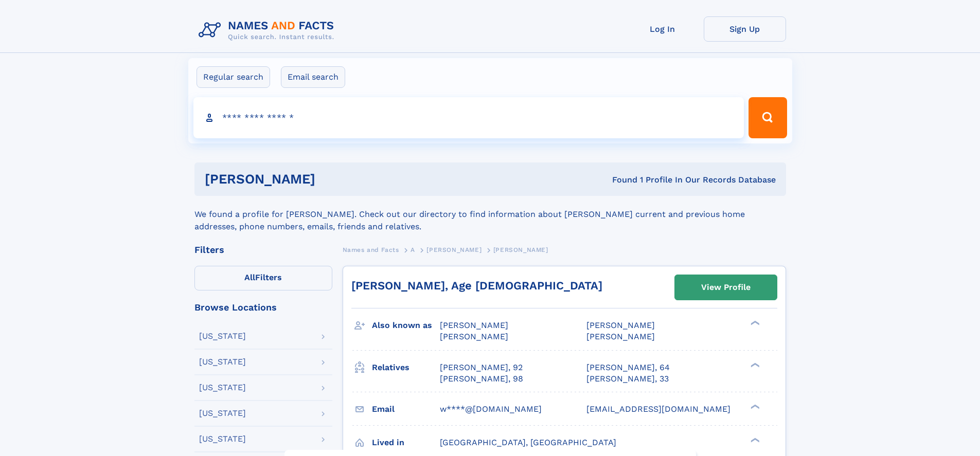 Image resolution: width=980 pixels, height=456 pixels. Describe the element at coordinates (406, 367) in the screenshot. I see `h3: Relatives` at that location.